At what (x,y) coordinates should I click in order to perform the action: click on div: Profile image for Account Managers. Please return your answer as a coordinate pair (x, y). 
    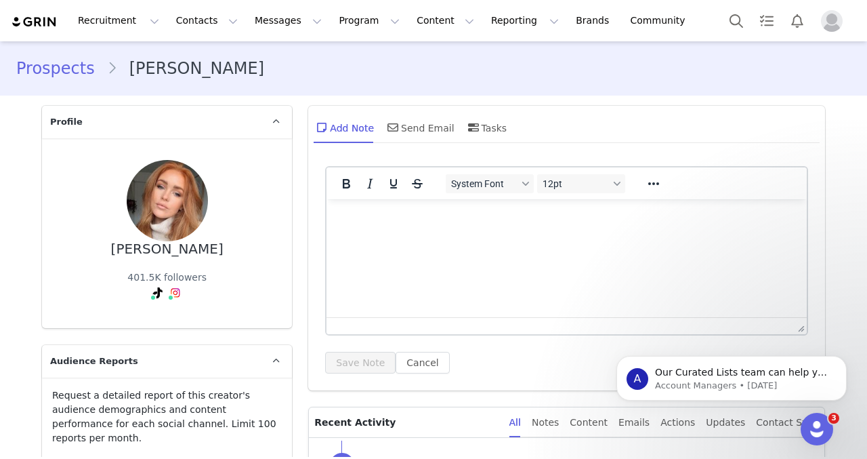
    Looking at the image, I should click on (41, 51).